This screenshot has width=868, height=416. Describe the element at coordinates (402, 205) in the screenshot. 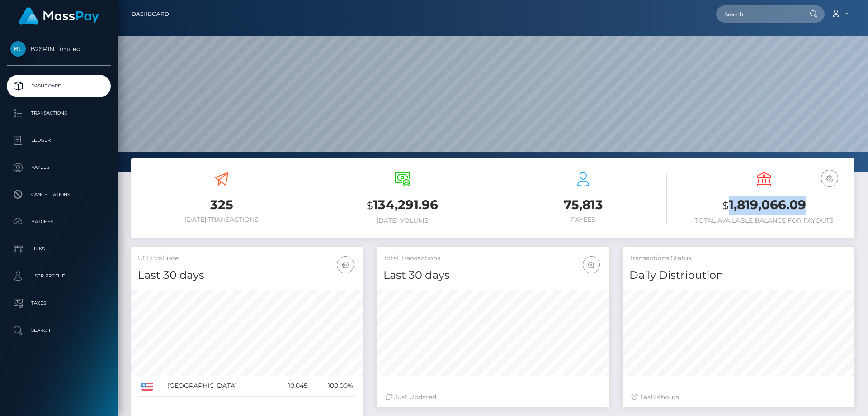

I see `h3: 134,291.96` at that location.